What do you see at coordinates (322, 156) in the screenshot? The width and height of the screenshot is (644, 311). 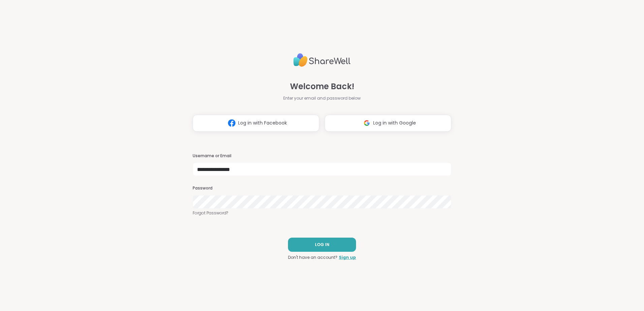 I see `h3: Username or Email` at bounding box center [322, 156].